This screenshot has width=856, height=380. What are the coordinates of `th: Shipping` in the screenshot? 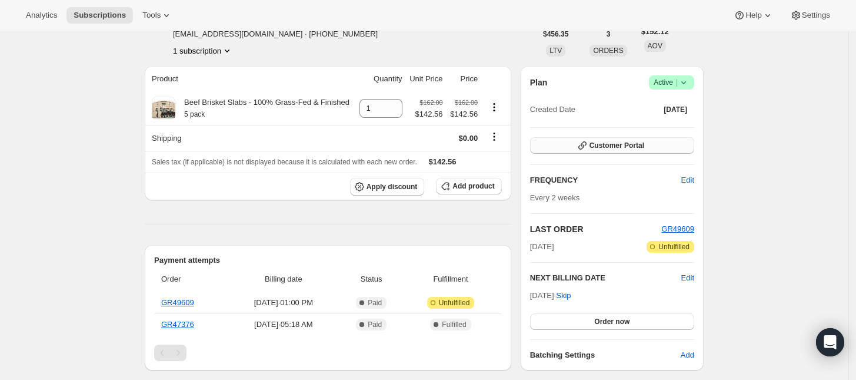 It's located at (250, 138).